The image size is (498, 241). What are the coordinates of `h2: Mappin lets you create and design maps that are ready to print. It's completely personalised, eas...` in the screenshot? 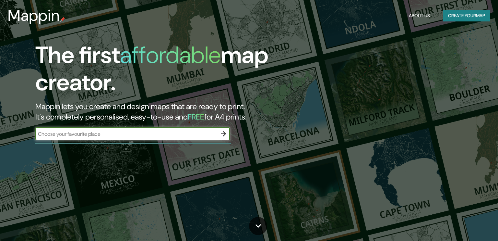 It's located at (160, 112).